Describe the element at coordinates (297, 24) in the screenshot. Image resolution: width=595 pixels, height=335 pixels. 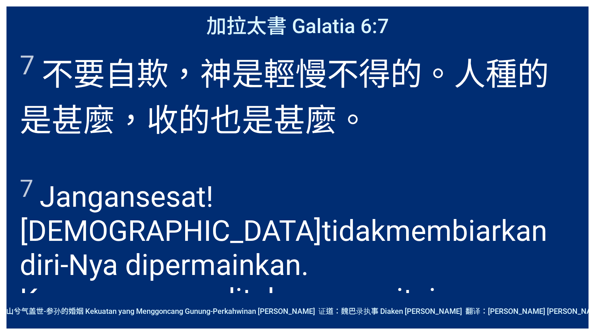
I see `span: 加拉太書 Galatia 6:7` at that location.